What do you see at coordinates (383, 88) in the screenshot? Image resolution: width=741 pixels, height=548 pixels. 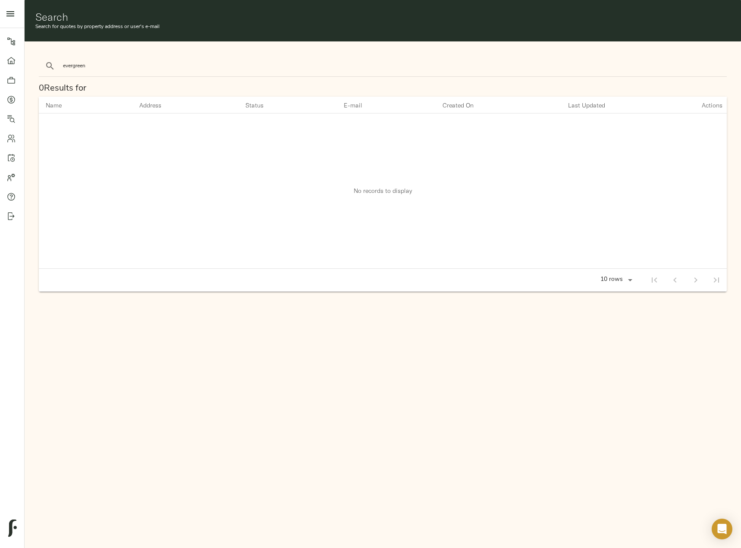 I see `h3: 0 Results for` at bounding box center [383, 88].